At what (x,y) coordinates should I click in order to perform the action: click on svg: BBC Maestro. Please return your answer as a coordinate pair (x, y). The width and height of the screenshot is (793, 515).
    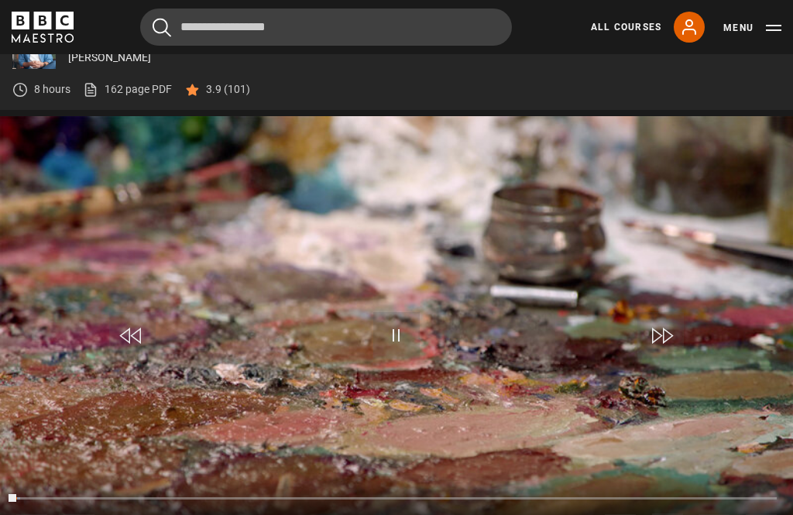
    Looking at the image, I should click on (43, 27).